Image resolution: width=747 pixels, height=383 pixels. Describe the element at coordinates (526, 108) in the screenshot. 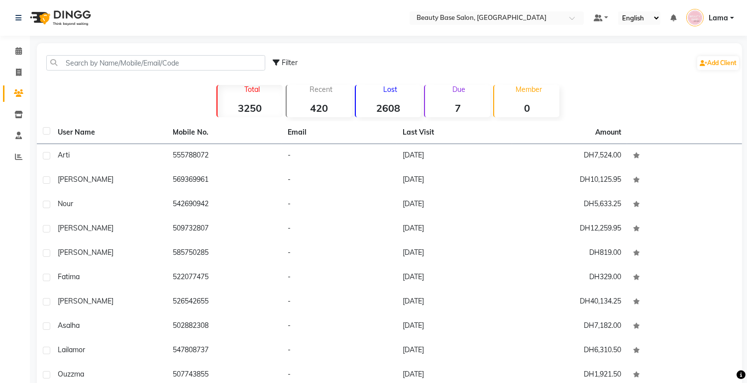

I see `strong: 0` at that location.